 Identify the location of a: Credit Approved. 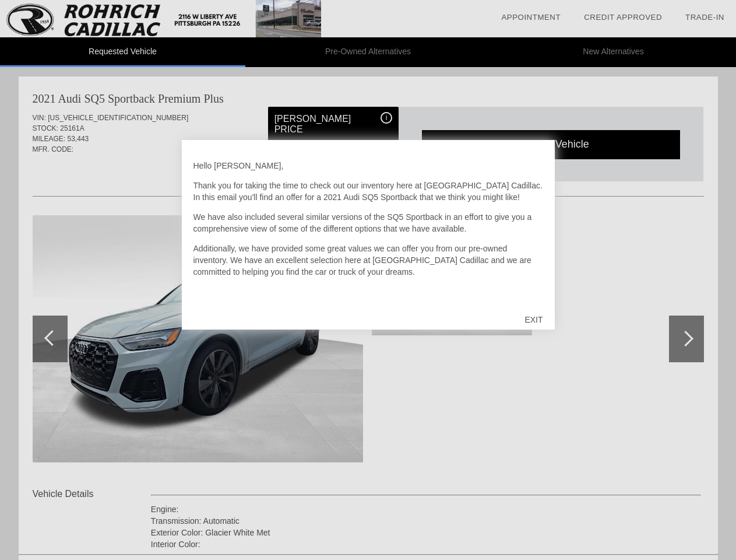
(623, 17).